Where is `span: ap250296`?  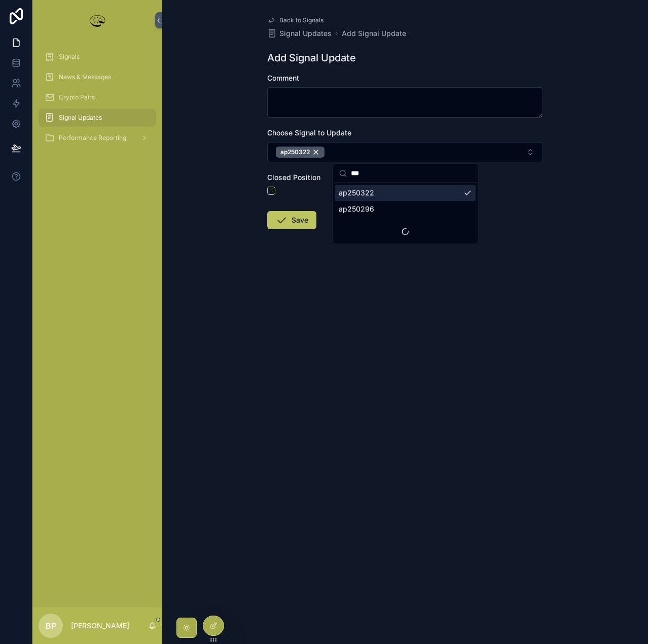 span: ap250296 is located at coordinates (356, 209).